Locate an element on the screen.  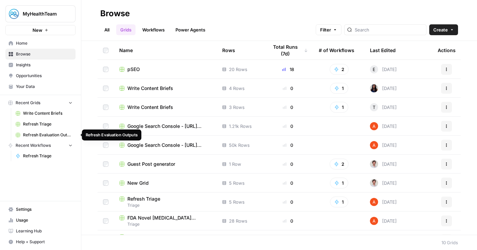
button: Recent Grids is located at coordinates (40, 103).